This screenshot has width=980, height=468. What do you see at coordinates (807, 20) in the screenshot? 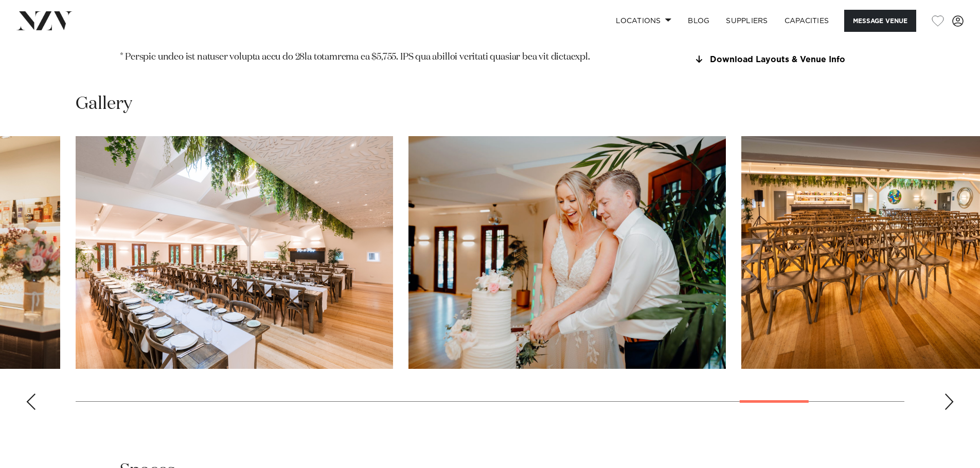
I see `a: Capacities` at bounding box center [807, 20].